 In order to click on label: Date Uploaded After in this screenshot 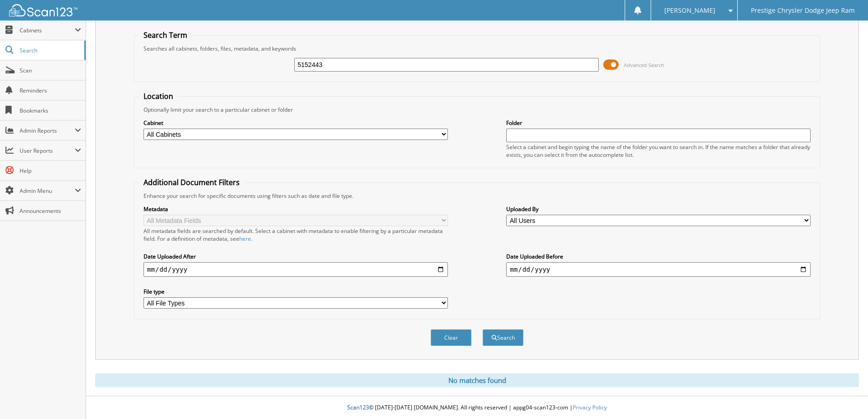, I will do `click(296, 256)`.